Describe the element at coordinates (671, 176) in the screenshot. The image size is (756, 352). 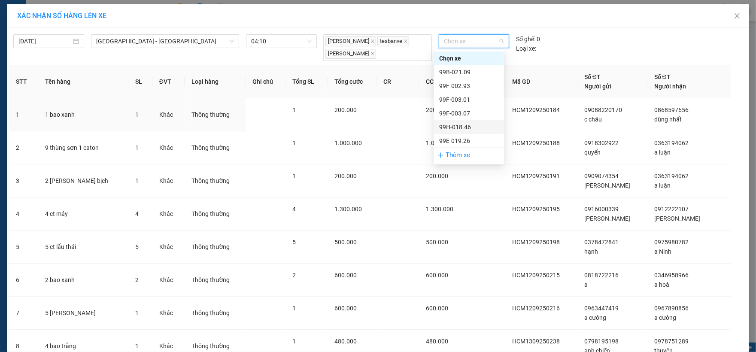
I see `span: 0363194062` at that location.